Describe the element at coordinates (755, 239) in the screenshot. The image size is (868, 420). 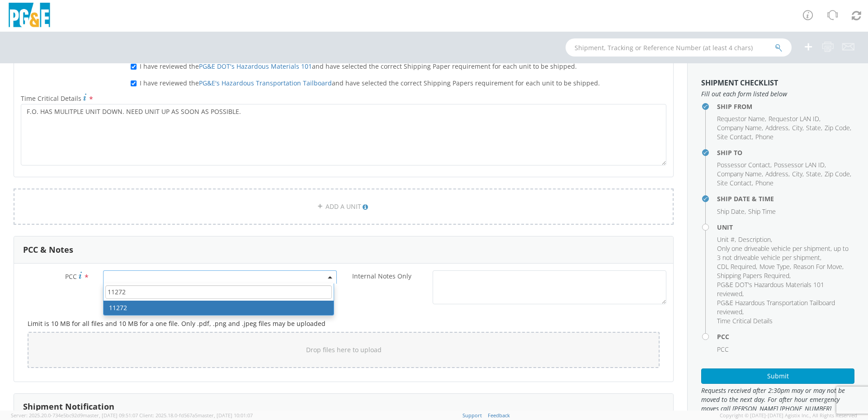
I see `span: Description` at that location.